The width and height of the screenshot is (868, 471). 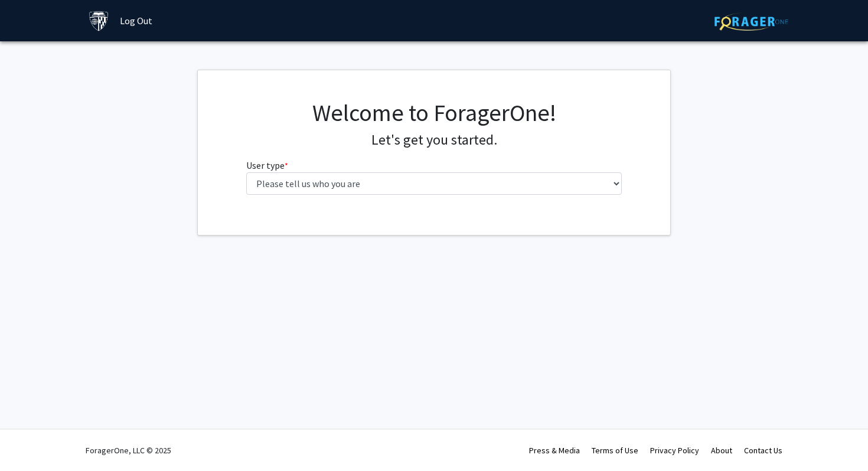 I want to click on img: ForagerOne Logo, so click(x=751, y=21).